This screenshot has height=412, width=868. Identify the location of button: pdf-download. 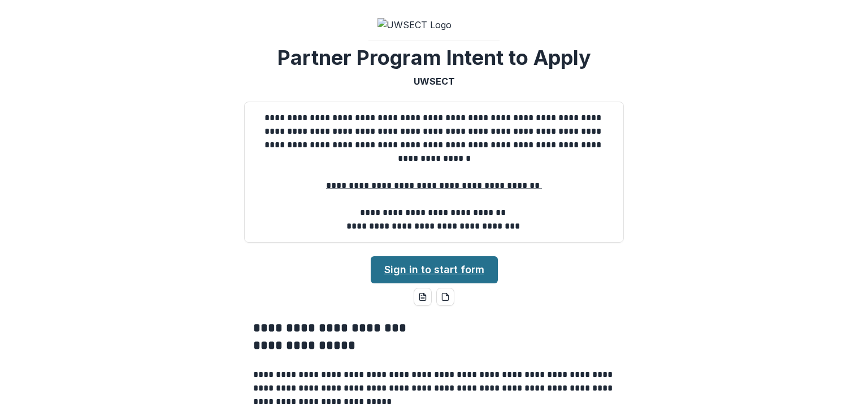
(445, 297).